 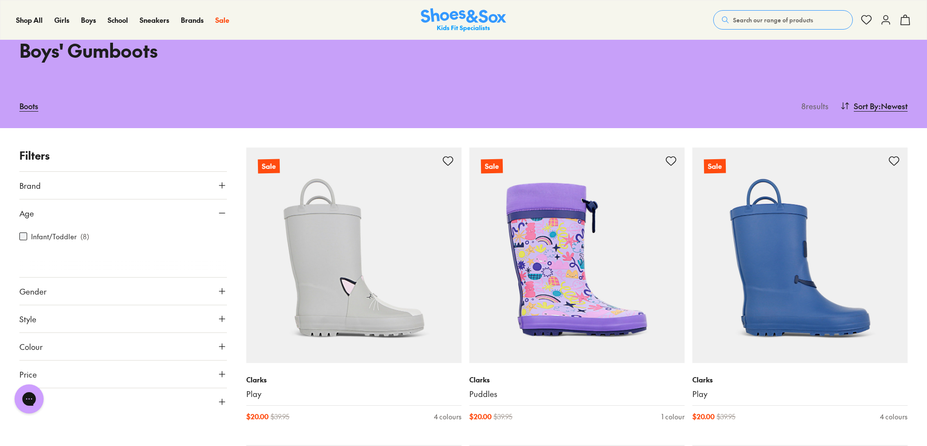 What do you see at coordinates (893, 106) in the screenshot?
I see `span: : Newest` at bounding box center [893, 106].